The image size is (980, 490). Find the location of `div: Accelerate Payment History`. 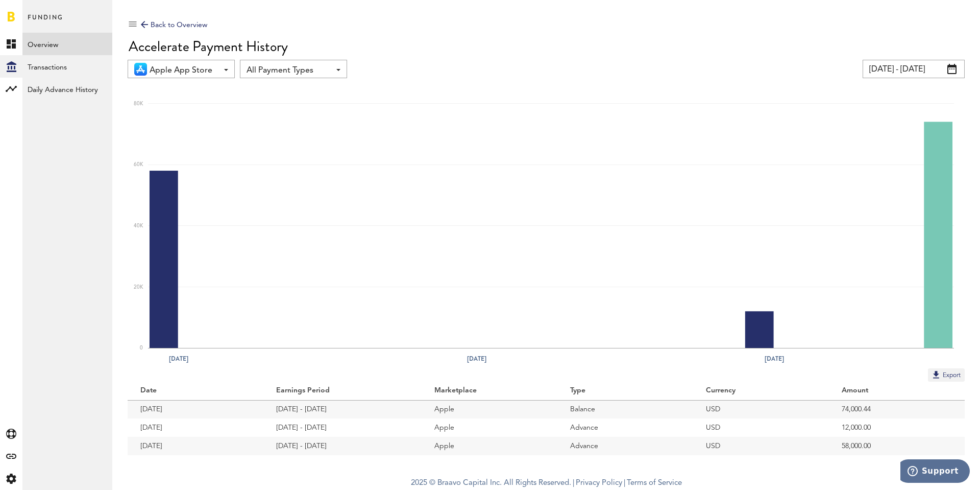

div: Accelerate Payment History is located at coordinates (546, 46).